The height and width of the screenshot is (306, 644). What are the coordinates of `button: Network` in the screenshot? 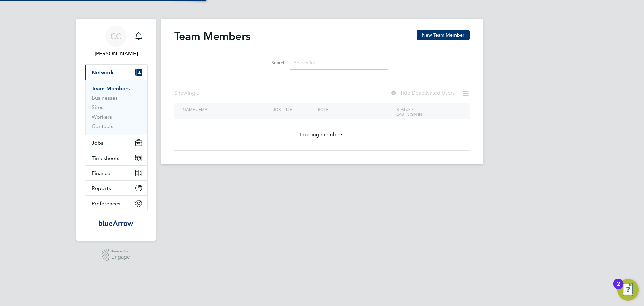 It's located at (116, 72).